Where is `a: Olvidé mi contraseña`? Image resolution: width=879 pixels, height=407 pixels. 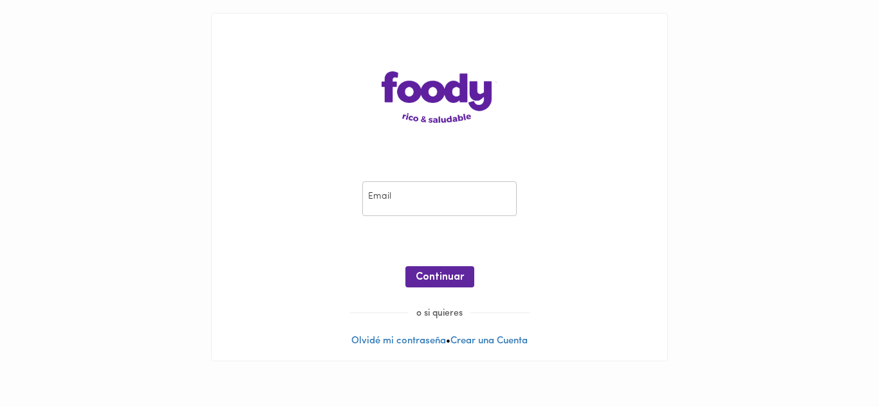 a: Olvidé mi contraseña is located at coordinates (398, 341).